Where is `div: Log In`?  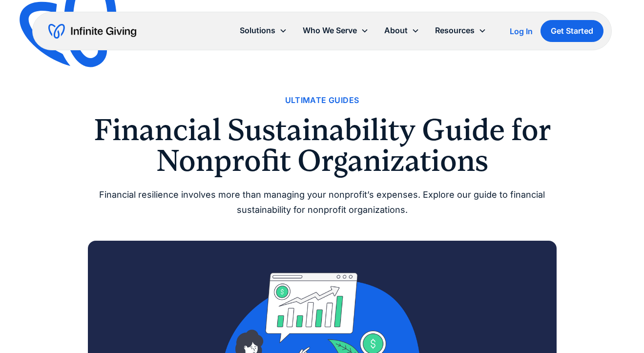 div: Log In is located at coordinates (521, 31).